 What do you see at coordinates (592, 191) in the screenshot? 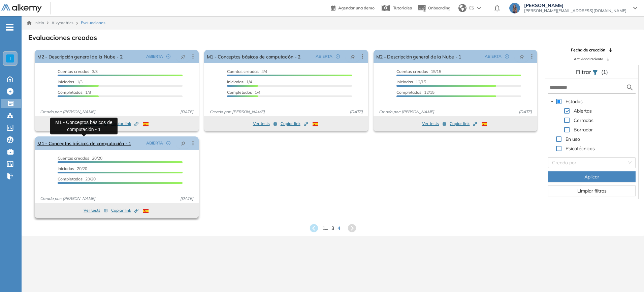
I see `span: Limpiar filtros` at bounding box center [592, 191].